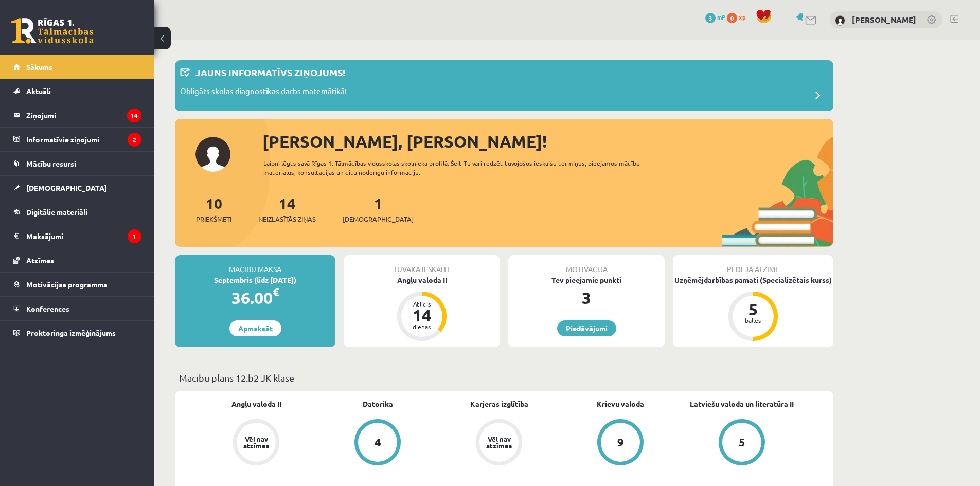  I want to click on a: 5, so click(741, 443).